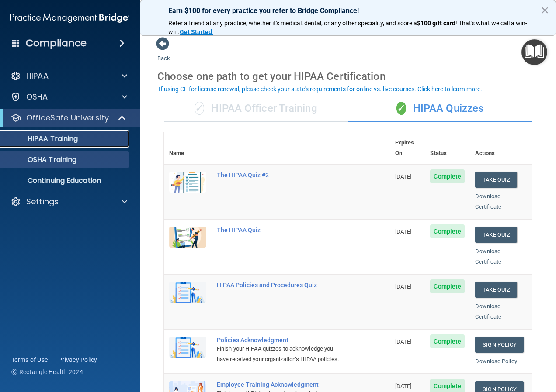  I want to click on p: OSHA Training, so click(41, 160).